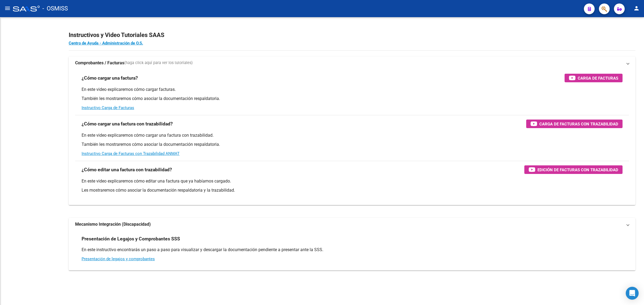  I want to click on strong: Comprobantes / Facturas, so click(100, 63).